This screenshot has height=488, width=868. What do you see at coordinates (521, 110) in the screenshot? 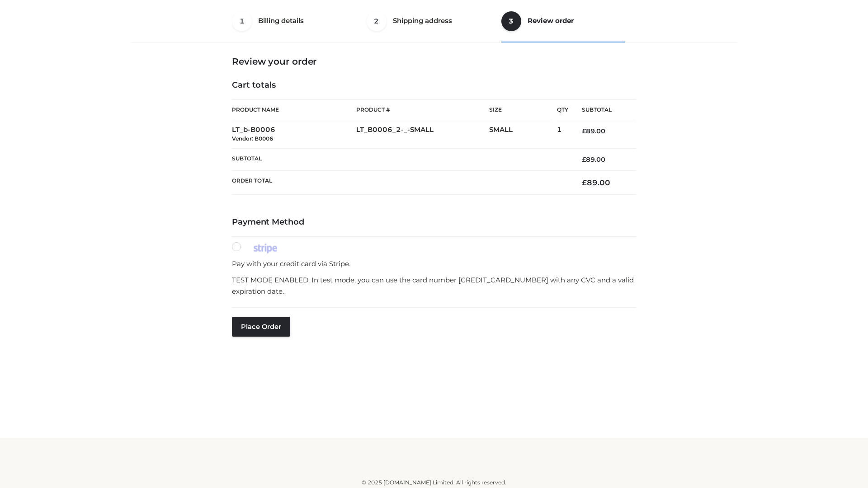
I see `th: Size` at bounding box center [521, 110].